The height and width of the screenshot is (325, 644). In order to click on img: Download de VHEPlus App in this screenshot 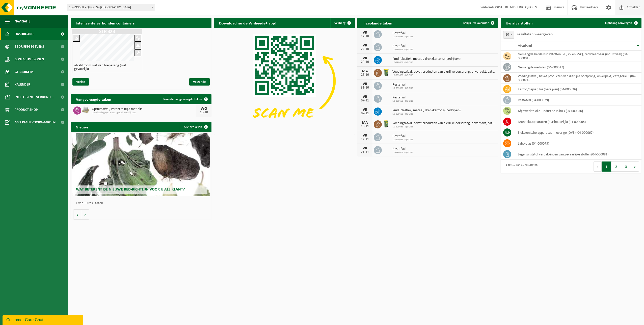, I will do `click(284, 81)`.